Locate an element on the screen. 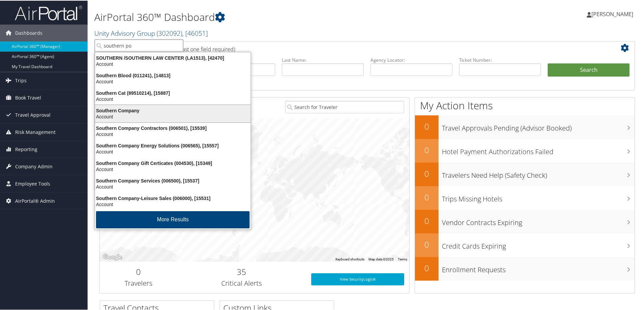 This screenshot has width=644, height=310. a: View SecurityLogic® is located at coordinates (358, 278).